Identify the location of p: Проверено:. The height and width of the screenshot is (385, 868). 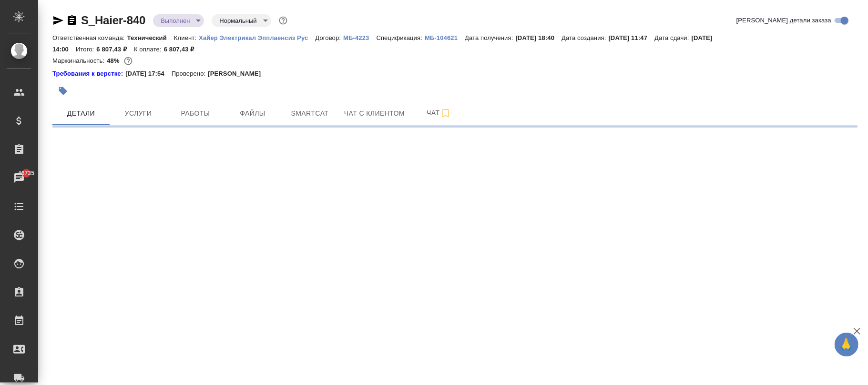
(190, 74).